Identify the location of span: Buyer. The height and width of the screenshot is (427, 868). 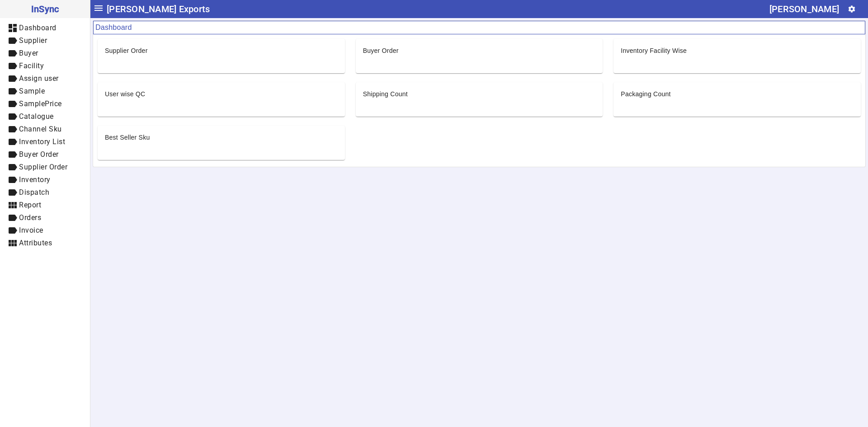
(28, 53).